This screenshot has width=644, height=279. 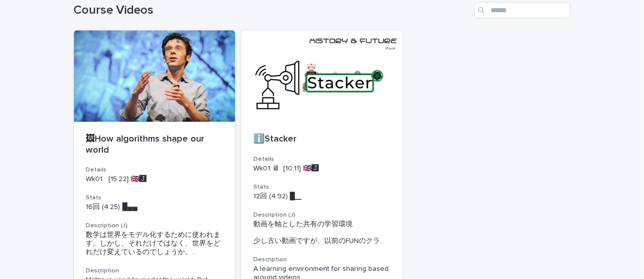 I want to click on div: Search, so click(x=522, y=10).